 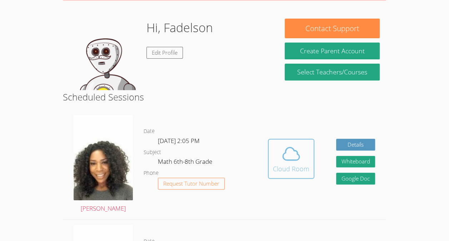 I want to click on dt: Phone, so click(x=151, y=173).